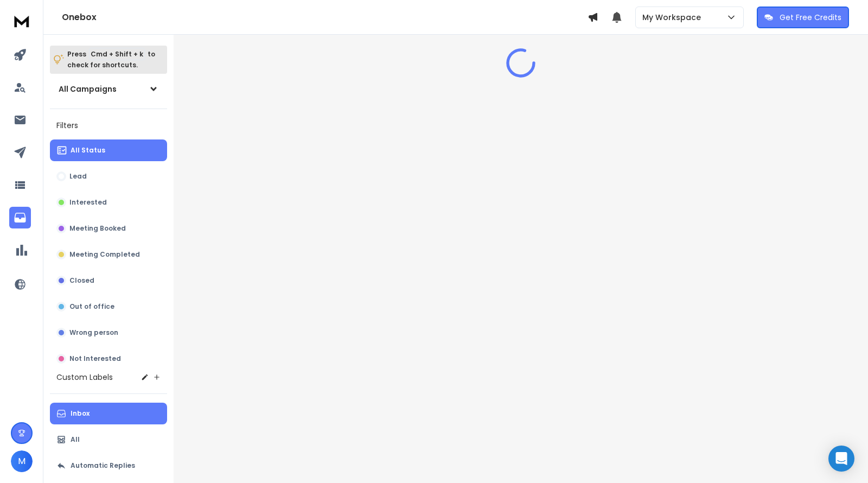 Image resolution: width=868 pixels, height=483 pixels. Describe the element at coordinates (82, 280) in the screenshot. I see `p: Closed` at that location.